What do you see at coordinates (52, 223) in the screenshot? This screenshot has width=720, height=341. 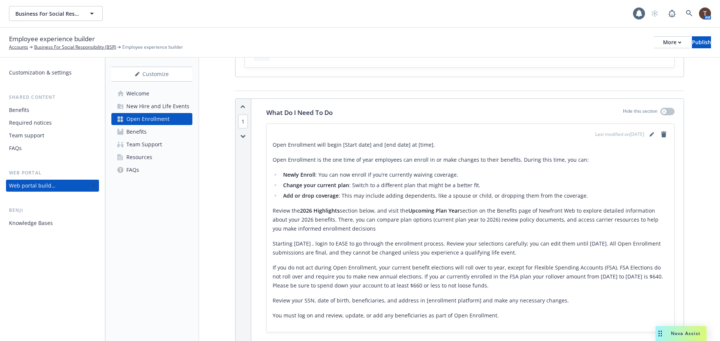 I see `a: Knowledge Bases` at bounding box center [52, 223].